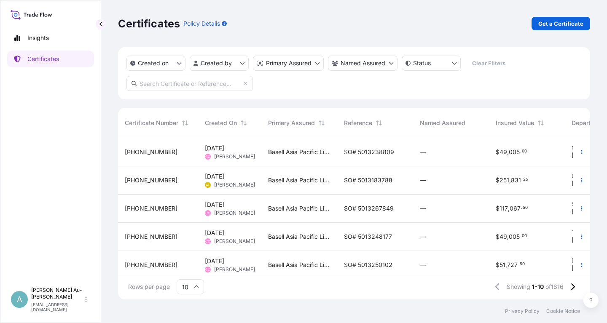 This screenshot has width=607, height=323. What do you see at coordinates (289, 63) in the screenshot?
I see `p: Primary Assured` at bounding box center [289, 63].